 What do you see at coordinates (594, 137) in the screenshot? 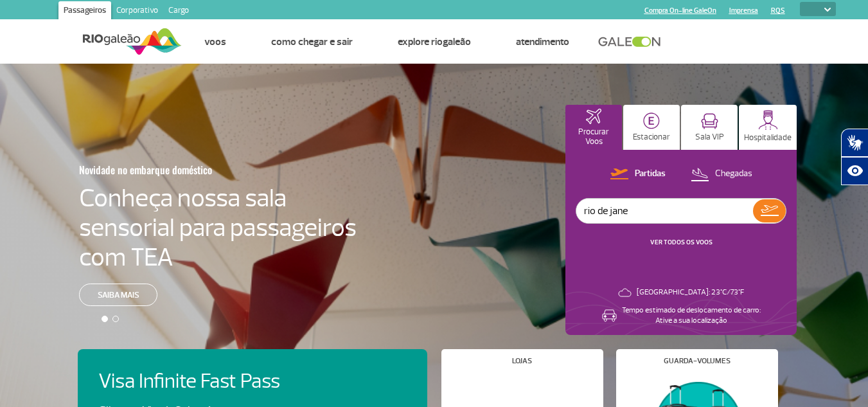
I see `p: Procurar Voos` at bounding box center [594, 137].